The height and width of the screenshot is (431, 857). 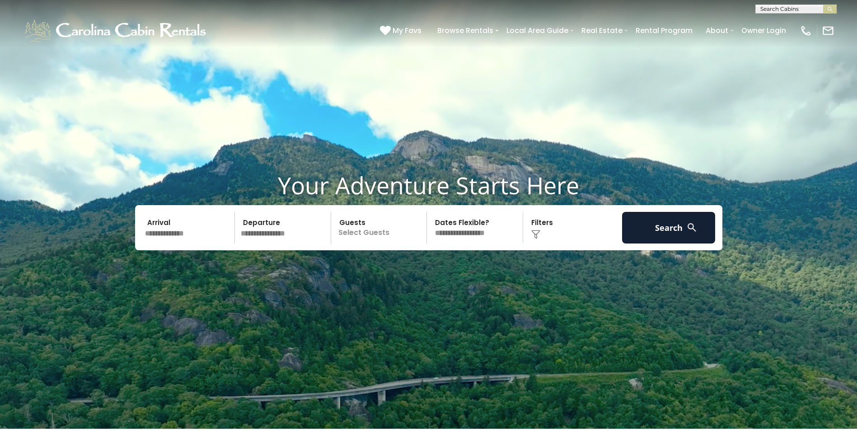 What do you see at coordinates (692, 227) in the screenshot?
I see `img: search-regular-white.png` at bounding box center [692, 227].